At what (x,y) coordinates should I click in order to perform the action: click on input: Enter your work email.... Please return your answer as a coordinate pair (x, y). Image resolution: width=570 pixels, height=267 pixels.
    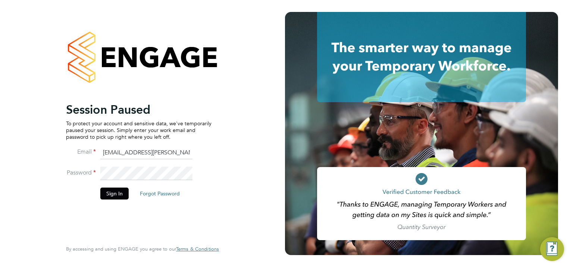
    Looking at the image, I should click on (146, 153).